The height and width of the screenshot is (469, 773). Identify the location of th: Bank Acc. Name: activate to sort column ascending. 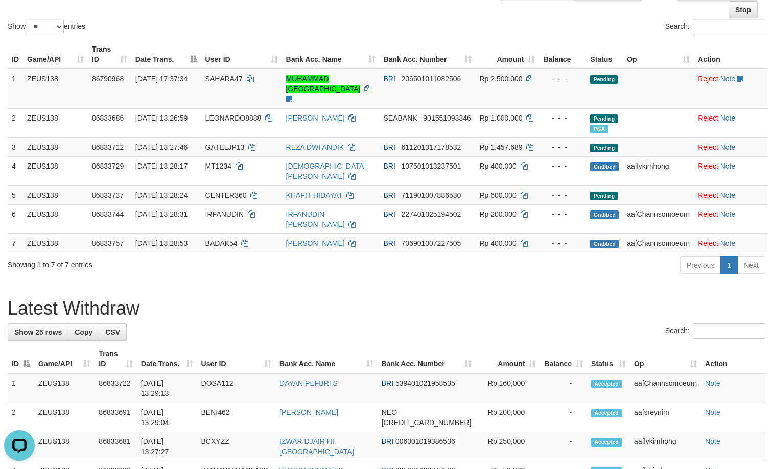
(330, 54).